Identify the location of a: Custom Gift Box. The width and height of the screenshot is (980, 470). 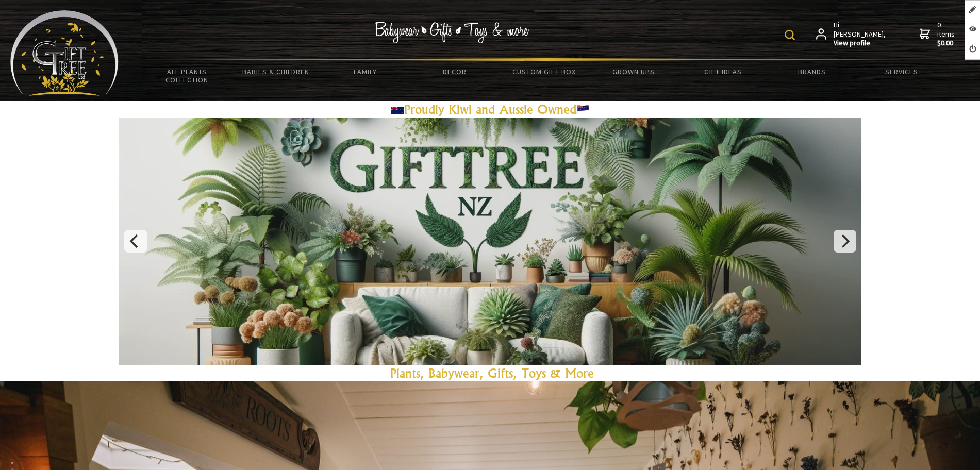
(544, 71).